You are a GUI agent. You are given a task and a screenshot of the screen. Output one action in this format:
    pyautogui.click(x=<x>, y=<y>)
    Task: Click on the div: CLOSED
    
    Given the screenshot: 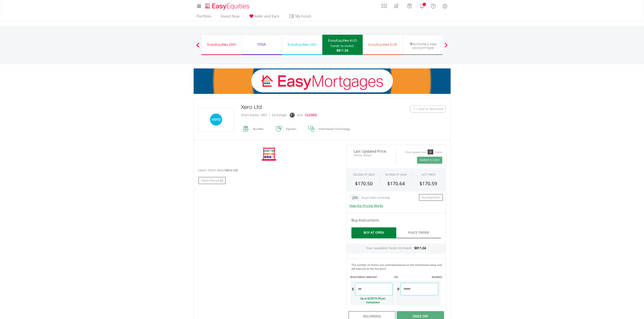 What is the action you would take?
    pyautogui.click(x=311, y=115)
    